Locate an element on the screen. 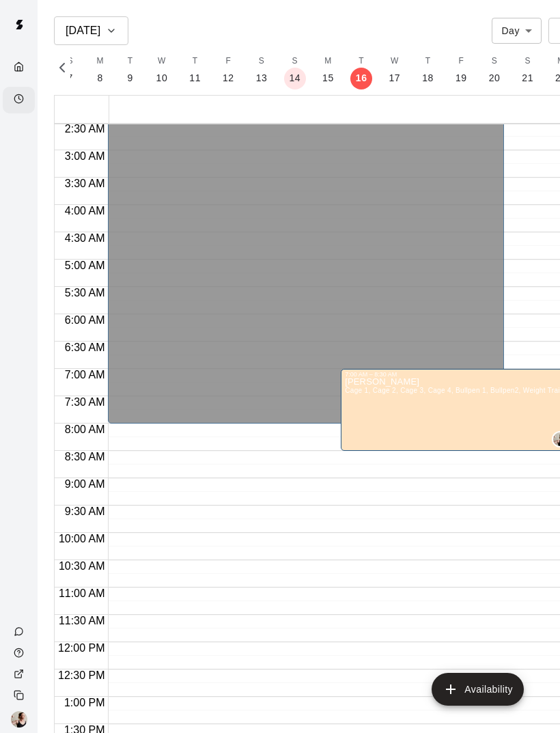 The image size is (560, 733). span: 10:00 AM is located at coordinates (82, 538).